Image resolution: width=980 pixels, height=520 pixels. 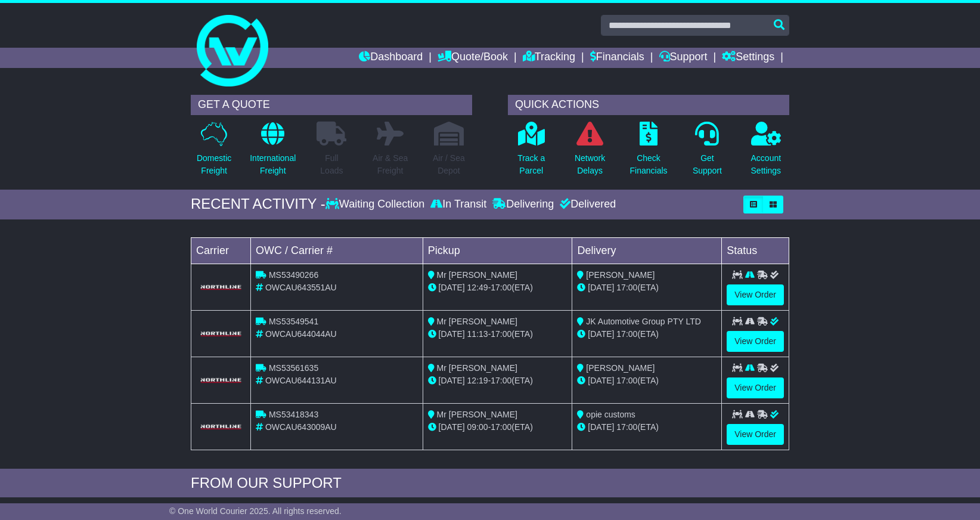 I want to click on div: RECENT ACTIVITY -, so click(x=258, y=204).